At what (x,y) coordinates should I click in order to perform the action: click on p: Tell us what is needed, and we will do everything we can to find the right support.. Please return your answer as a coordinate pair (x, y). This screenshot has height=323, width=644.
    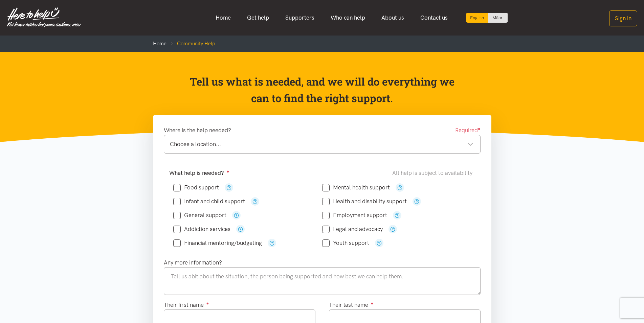
    Looking at the image, I should click on (322, 90).